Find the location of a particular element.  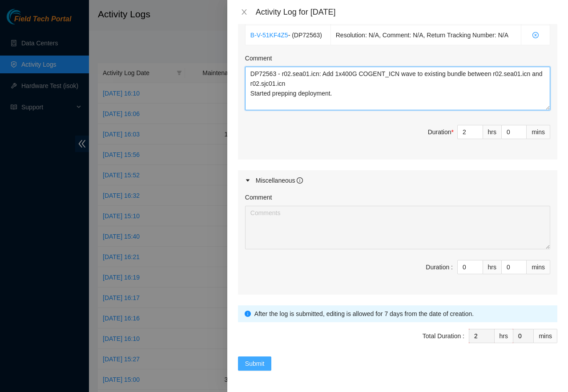

span: close is located at coordinates (244, 12).